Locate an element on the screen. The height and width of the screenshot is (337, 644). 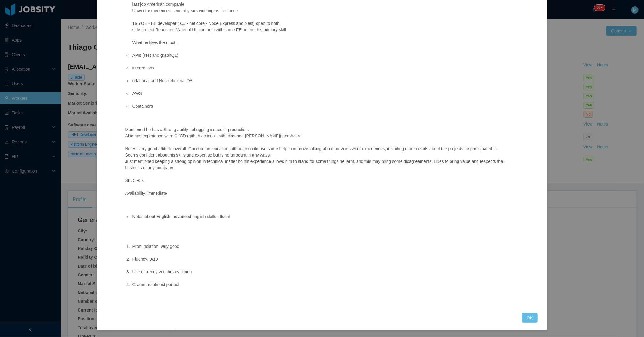
li: Use of trendy vocabulary: kinda is located at coordinates (322, 271).